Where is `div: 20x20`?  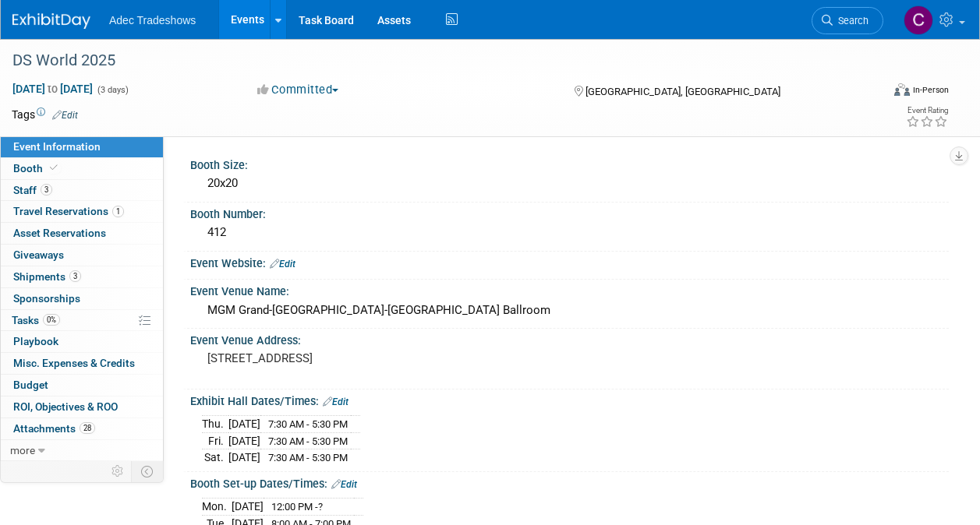
div: 20x20 is located at coordinates (569, 183).